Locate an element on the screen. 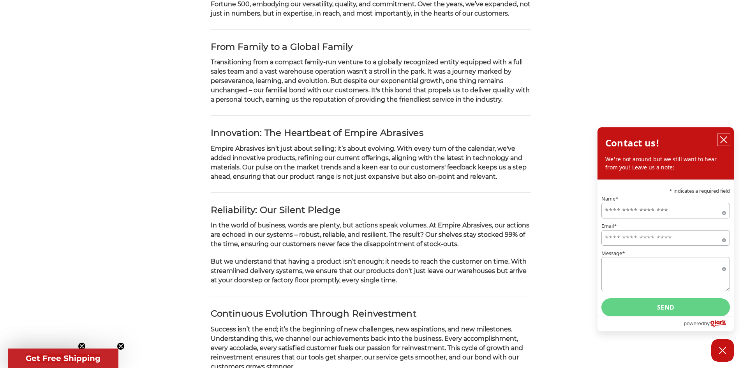 This screenshot has height=368, width=742. strong: From Family to a Global Family is located at coordinates (282, 47).